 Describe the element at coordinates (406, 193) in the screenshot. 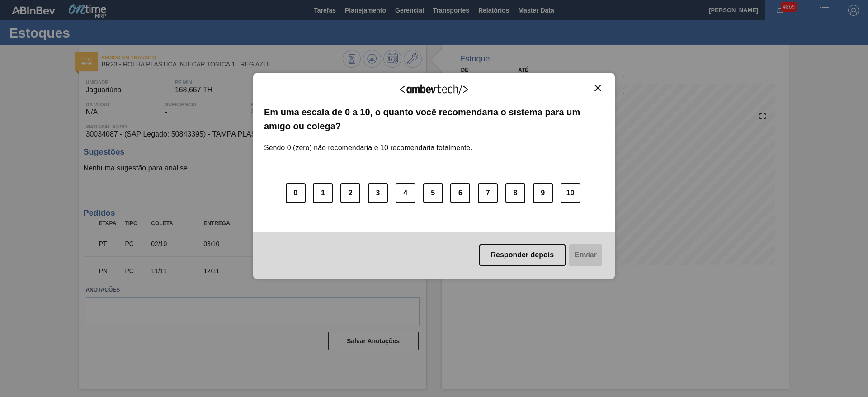

I see `button: 4` at that location.